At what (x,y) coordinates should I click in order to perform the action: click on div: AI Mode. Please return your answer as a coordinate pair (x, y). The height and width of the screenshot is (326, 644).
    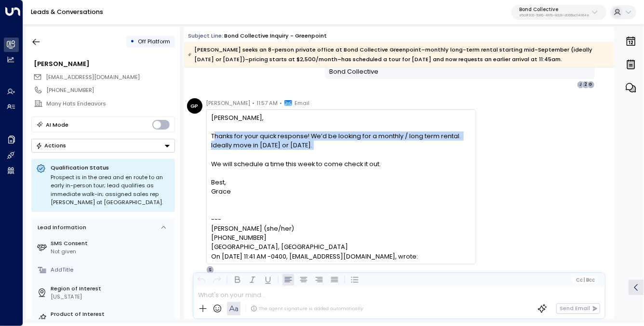
    Looking at the image, I should click on (57, 125).